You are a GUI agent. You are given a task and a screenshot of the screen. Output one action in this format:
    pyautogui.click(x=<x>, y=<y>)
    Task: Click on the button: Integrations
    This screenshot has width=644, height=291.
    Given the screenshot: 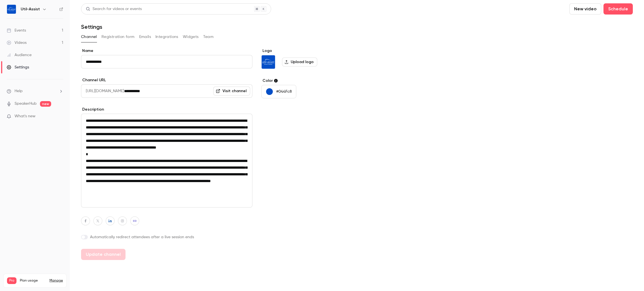 What is the action you would take?
    pyautogui.click(x=167, y=37)
    